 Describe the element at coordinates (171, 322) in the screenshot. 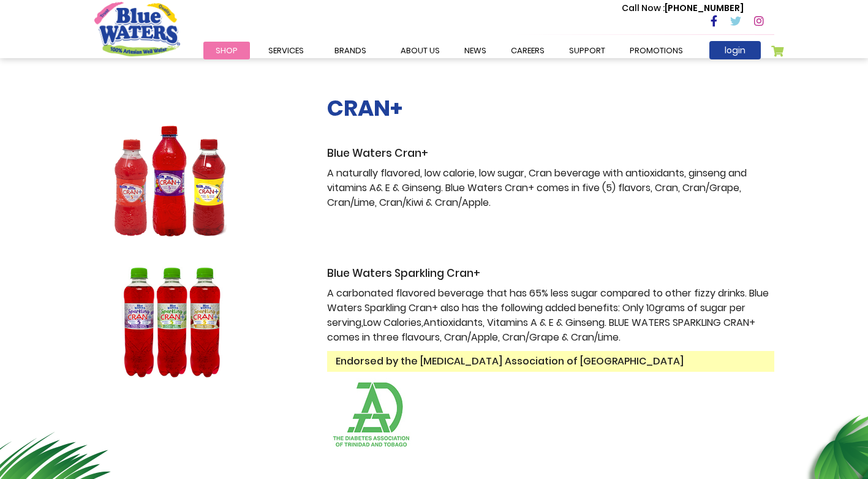

I see `img: Sparkling Cran 330ml` at that location.